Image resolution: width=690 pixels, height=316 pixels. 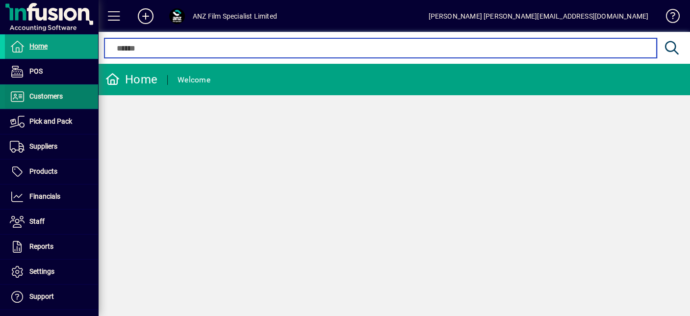 What do you see at coordinates (668, 18) in the screenshot?
I see `a: Knowledge Base` at bounding box center [668, 18].